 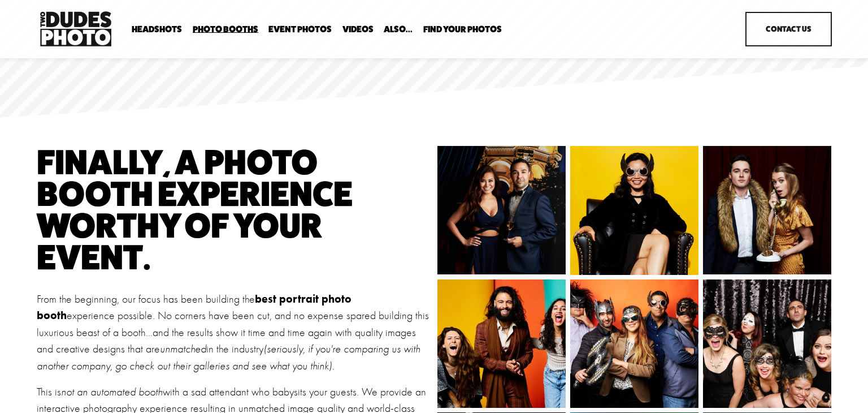 What do you see at coordinates (358, 29) in the screenshot?
I see `a: Videos` at bounding box center [358, 29].